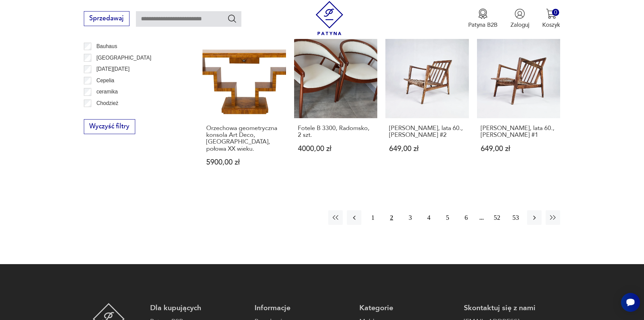  What do you see at coordinates (483, 14) in the screenshot?
I see `img: Ikona medalu` at bounding box center [483, 14].